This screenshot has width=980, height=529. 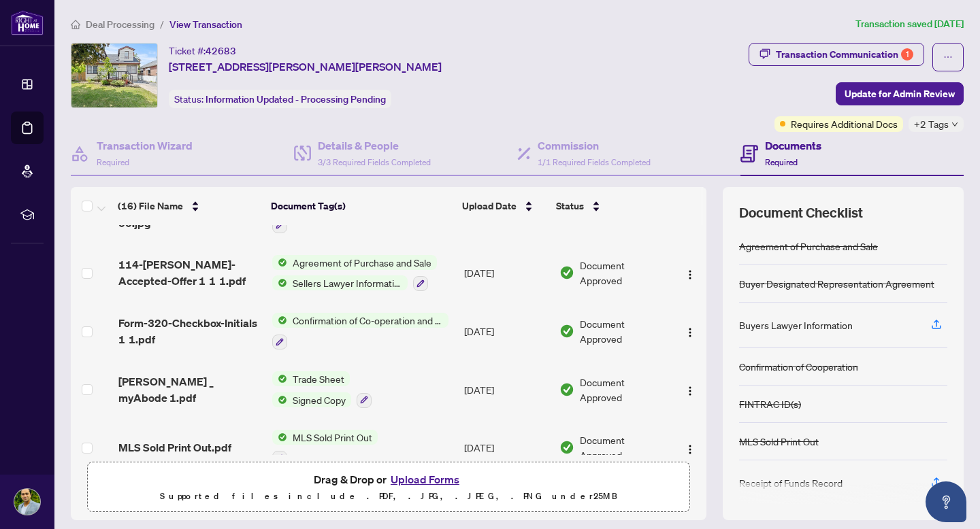 I want to click on button: Status IconAgreement of Purchase and SaleStatus IconSellers Lawyer Information, so click(x=354, y=273).